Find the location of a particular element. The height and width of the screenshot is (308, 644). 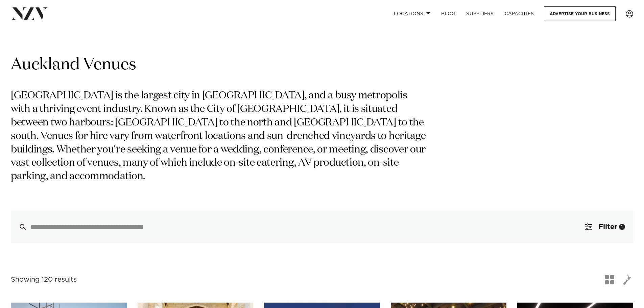

a: Locations is located at coordinates (412, 13).